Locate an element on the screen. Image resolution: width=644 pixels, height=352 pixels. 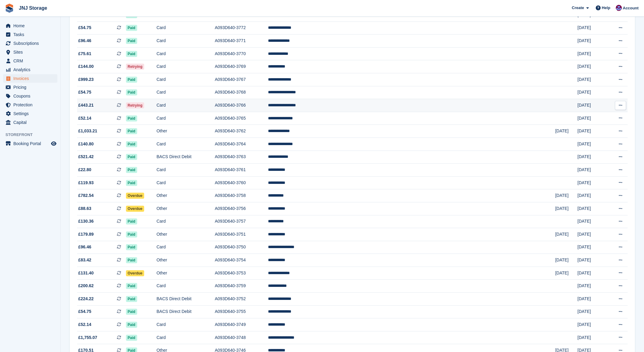
a: JNJ Storage is located at coordinates (33, 8).